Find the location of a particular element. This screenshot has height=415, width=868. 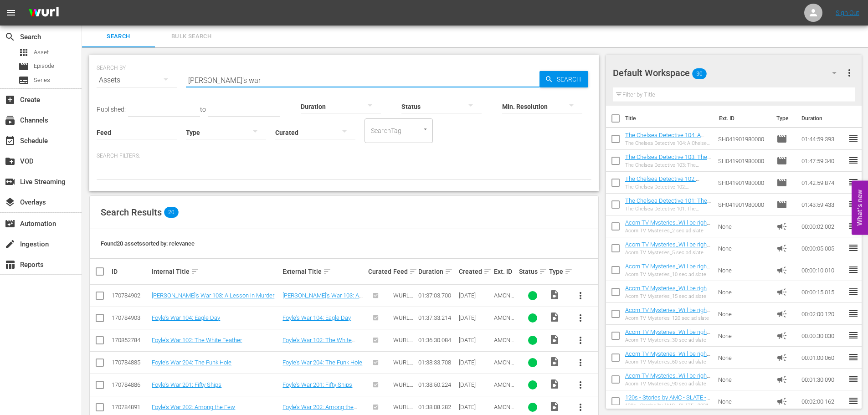

span: 20 is located at coordinates (171, 212).